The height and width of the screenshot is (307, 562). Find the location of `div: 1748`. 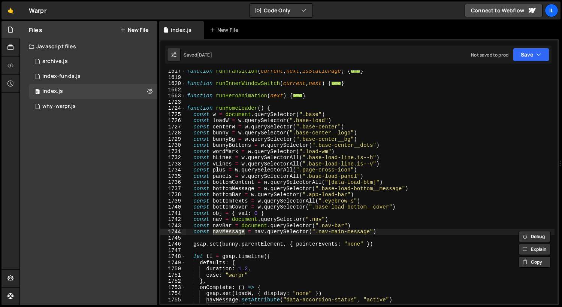

div: 1748 is located at coordinates (173, 257).